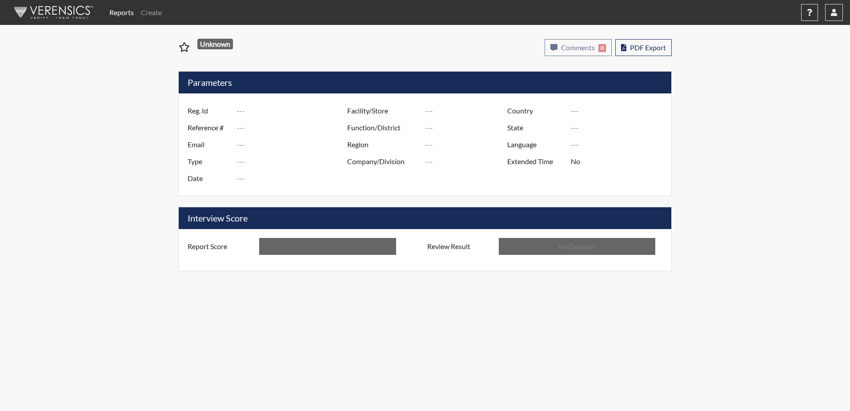 This screenshot has width=850, height=411. Describe the element at coordinates (383, 111) in the screenshot. I see `label: Facility/Store` at that location.